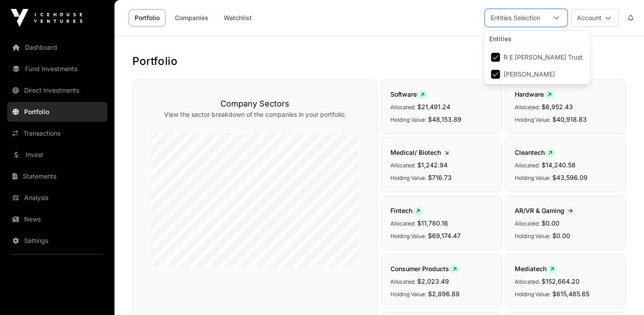 This screenshot has height=315, width=644. What do you see at coordinates (444, 235) in the screenshot?
I see `span: $69,174.47` at bounding box center [444, 235].